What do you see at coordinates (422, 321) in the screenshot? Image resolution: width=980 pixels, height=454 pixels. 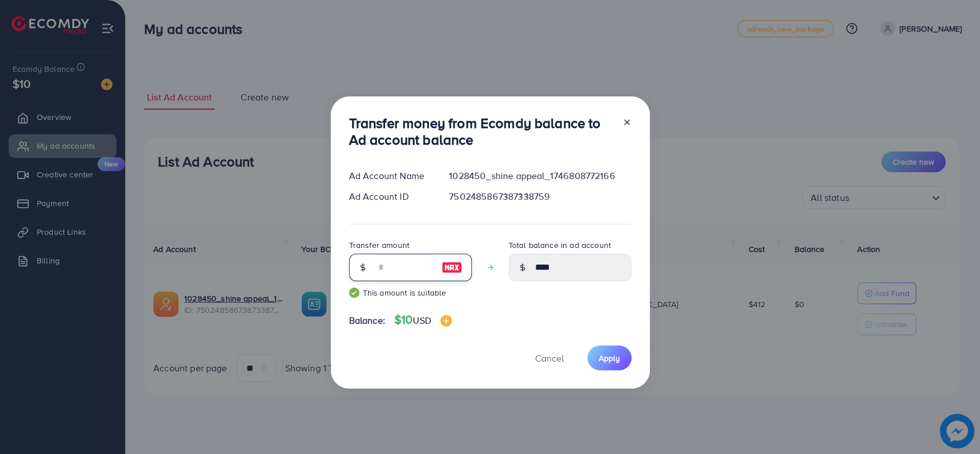 I see `span: USD` at bounding box center [422, 321].